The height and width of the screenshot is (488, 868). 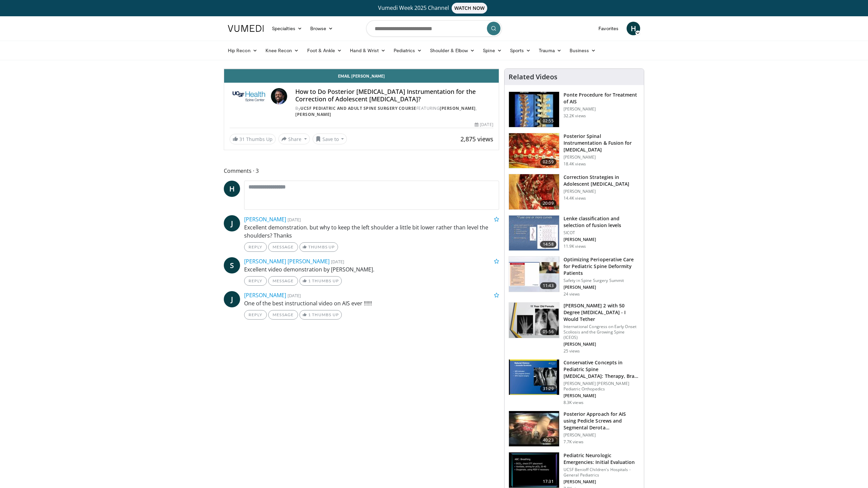 I want to click on a: Business, so click(x=583, y=51).